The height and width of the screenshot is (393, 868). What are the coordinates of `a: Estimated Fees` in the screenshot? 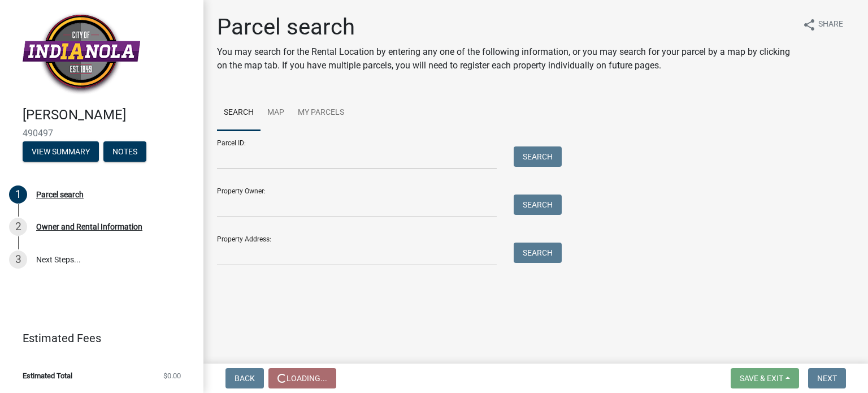 It's located at (97, 338).